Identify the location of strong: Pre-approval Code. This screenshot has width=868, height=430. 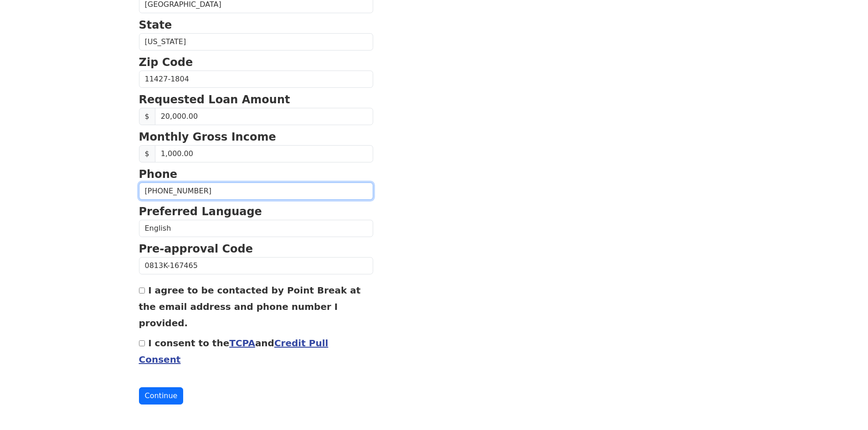
(196, 249).